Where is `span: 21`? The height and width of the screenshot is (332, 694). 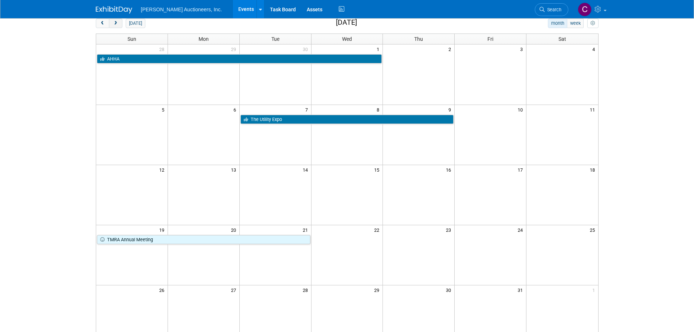 span: 21 is located at coordinates (306, 229).